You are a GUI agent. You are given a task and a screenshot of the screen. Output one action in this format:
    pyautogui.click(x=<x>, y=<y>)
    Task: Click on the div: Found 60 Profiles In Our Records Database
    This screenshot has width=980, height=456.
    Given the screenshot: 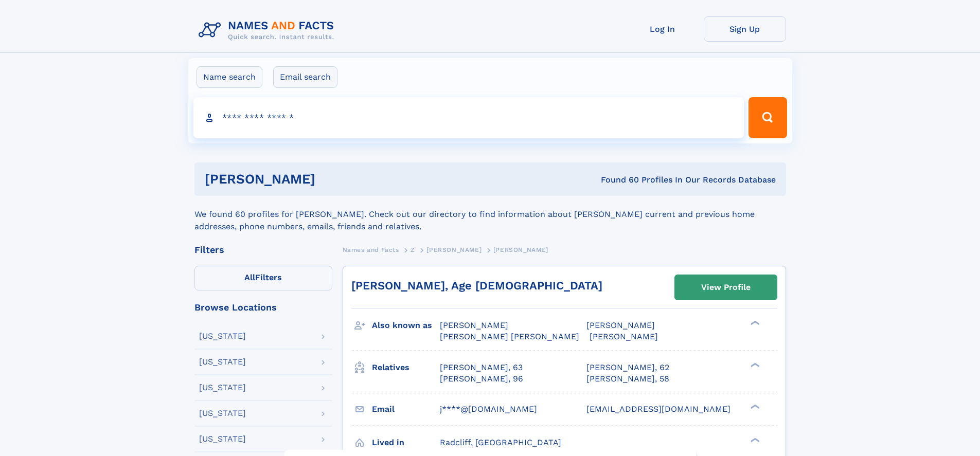 What is the action you would take?
    pyautogui.click(x=616, y=180)
    